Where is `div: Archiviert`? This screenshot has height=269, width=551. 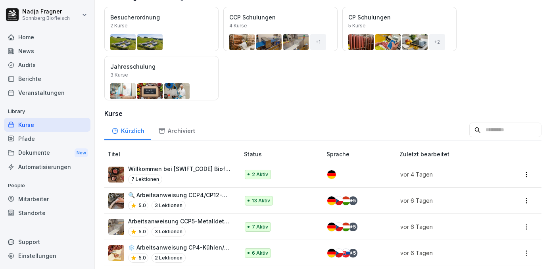 div: Archiviert is located at coordinates (176, 130).